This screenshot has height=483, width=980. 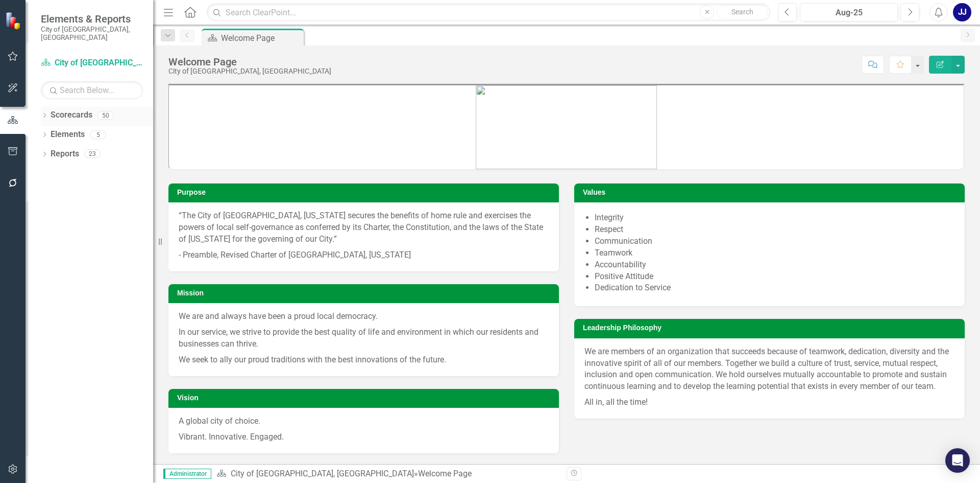 I want to click on span: Search, so click(x=742, y=11).